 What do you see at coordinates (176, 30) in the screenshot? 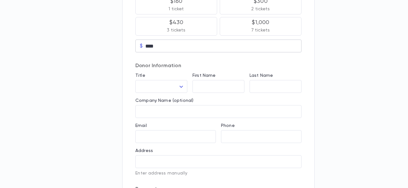
I see `p: 3 tickets` at bounding box center [176, 30].